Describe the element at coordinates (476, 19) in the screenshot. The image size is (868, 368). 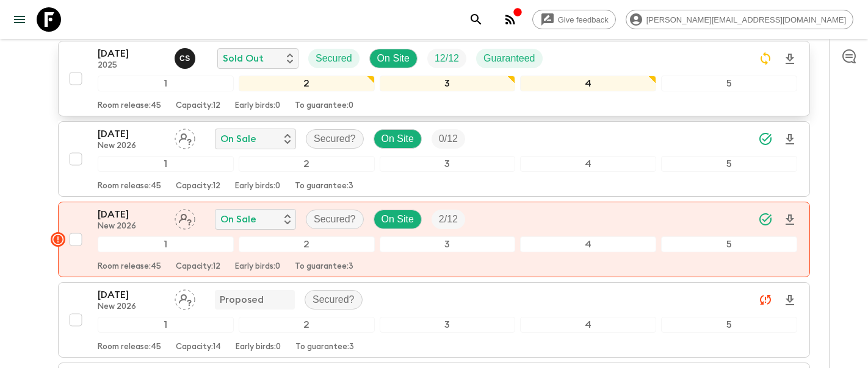
I see `button: search adventures` at that location.